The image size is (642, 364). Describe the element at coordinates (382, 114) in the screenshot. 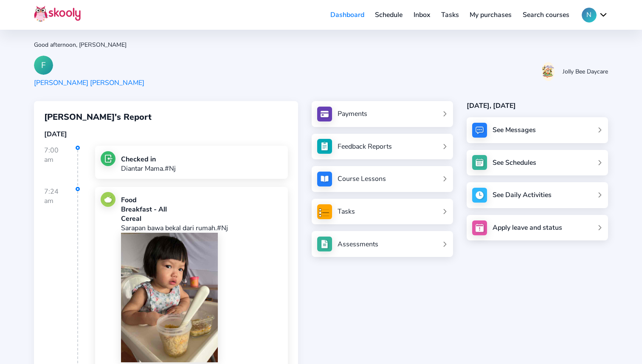

I see `a: Payments` at that location.